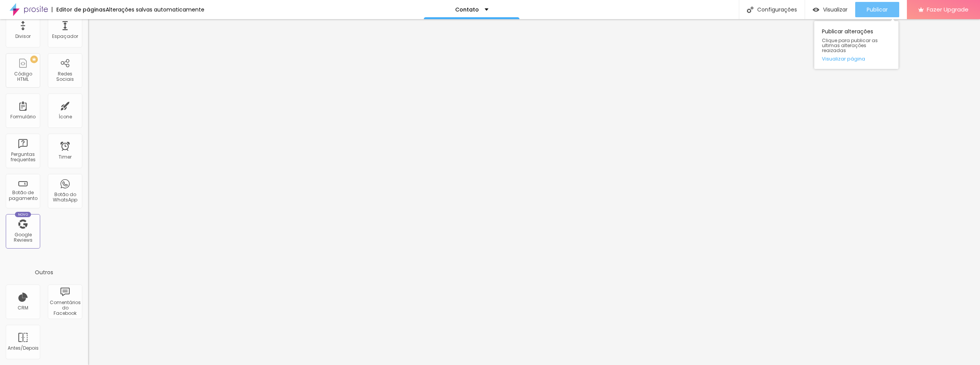 The height and width of the screenshot is (365, 980). Describe the element at coordinates (65, 117) in the screenshot. I see `div: Ícone` at that location.